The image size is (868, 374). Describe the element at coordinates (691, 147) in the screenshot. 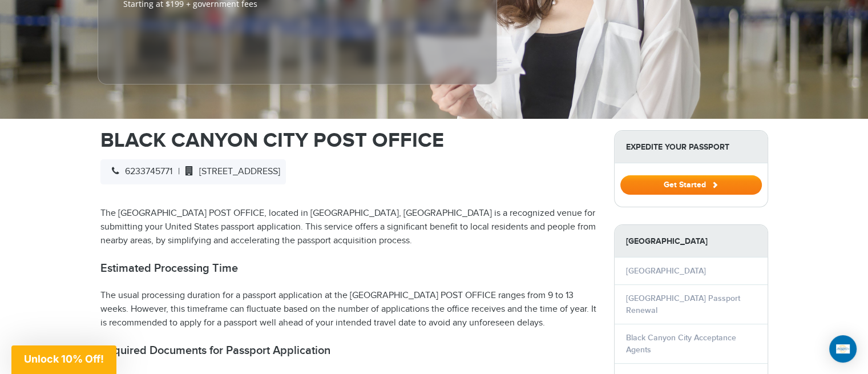

I see `strong: Expedite Your Passport` at that location.